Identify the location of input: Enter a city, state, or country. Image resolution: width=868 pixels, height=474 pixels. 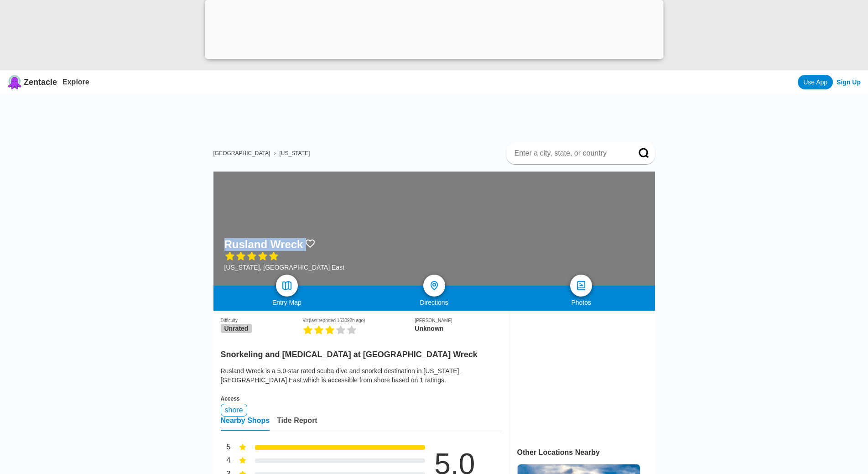
(570, 153).